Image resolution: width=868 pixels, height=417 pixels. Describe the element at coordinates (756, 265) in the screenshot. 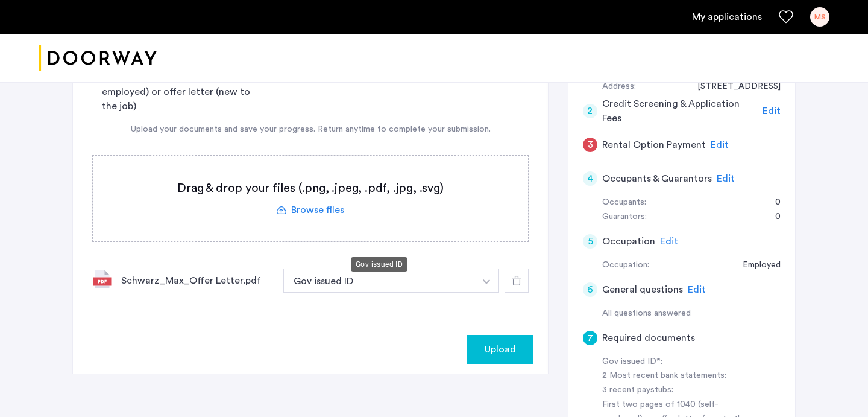

I see `div: Employed` at that location.